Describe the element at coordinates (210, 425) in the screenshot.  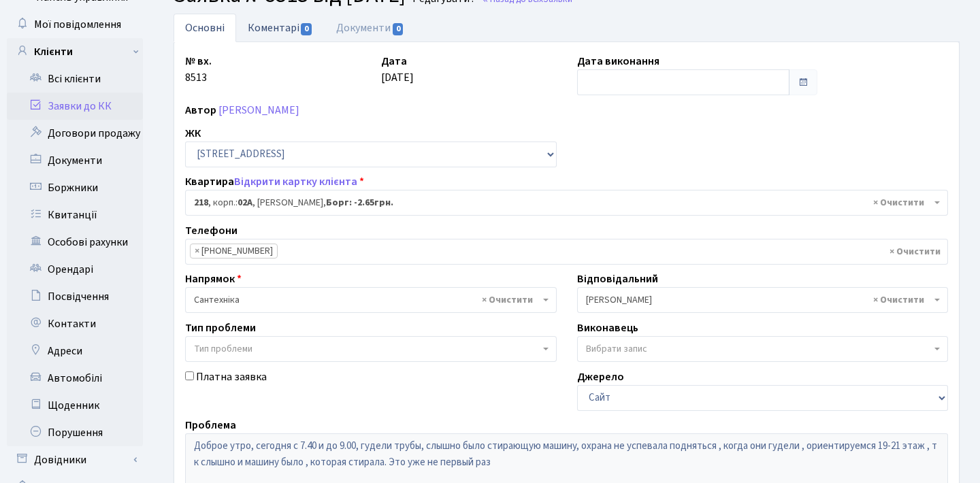
I see `label: Проблема` at that location.